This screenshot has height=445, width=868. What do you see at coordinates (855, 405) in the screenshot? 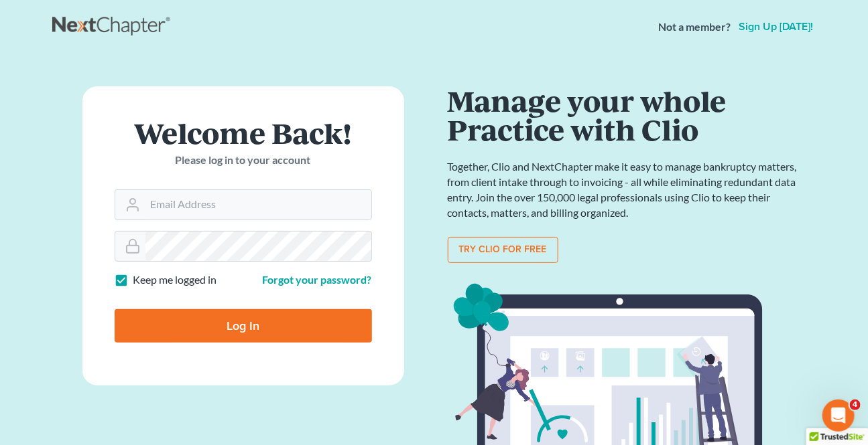
I see `span: 4` at bounding box center [855, 405].